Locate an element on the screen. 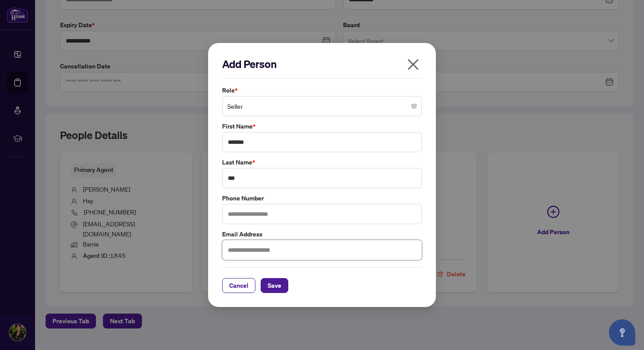 Image resolution: width=644 pixels, height=350 pixels. button: Cancel is located at coordinates (239, 286).